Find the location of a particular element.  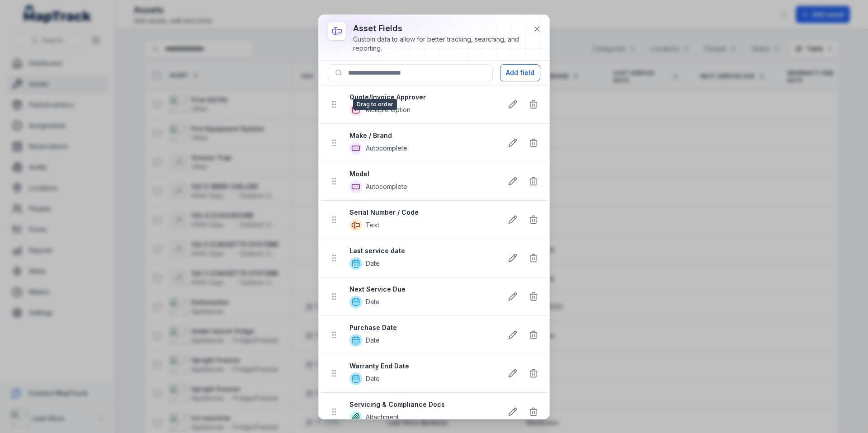

strong: Purchase Date is located at coordinates (422, 327).